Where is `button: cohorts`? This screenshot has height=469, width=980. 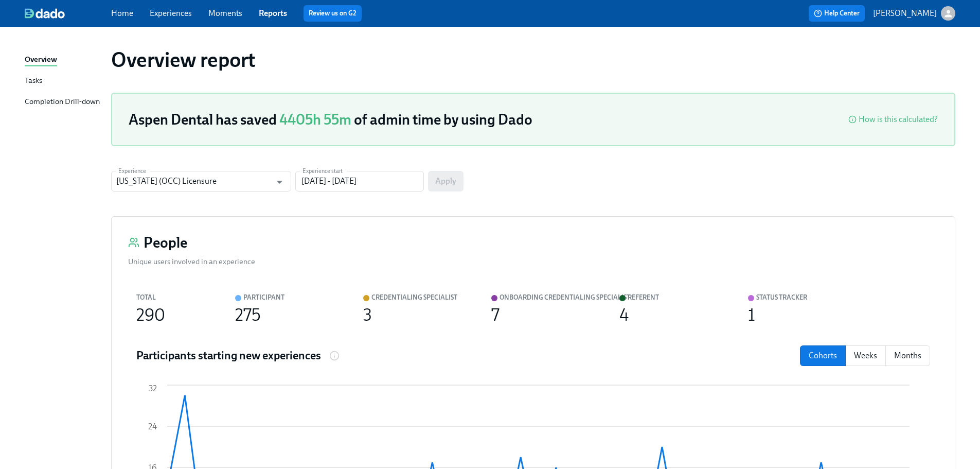
button: cohorts is located at coordinates (823, 356).